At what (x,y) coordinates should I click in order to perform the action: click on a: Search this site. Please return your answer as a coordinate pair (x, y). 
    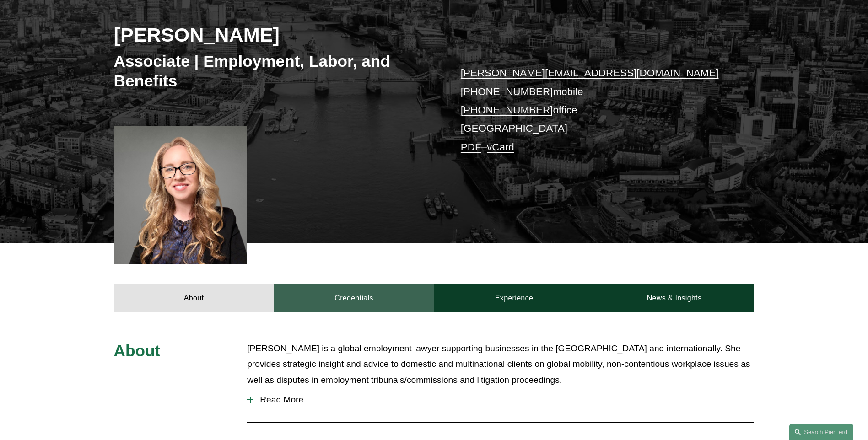
    Looking at the image, I should click on (821, 432).